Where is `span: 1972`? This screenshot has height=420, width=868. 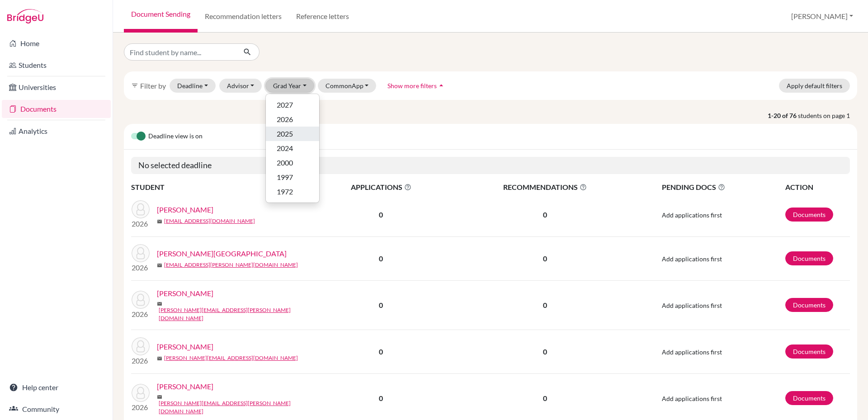
span: 1972 is located at coordinates (285, 191).